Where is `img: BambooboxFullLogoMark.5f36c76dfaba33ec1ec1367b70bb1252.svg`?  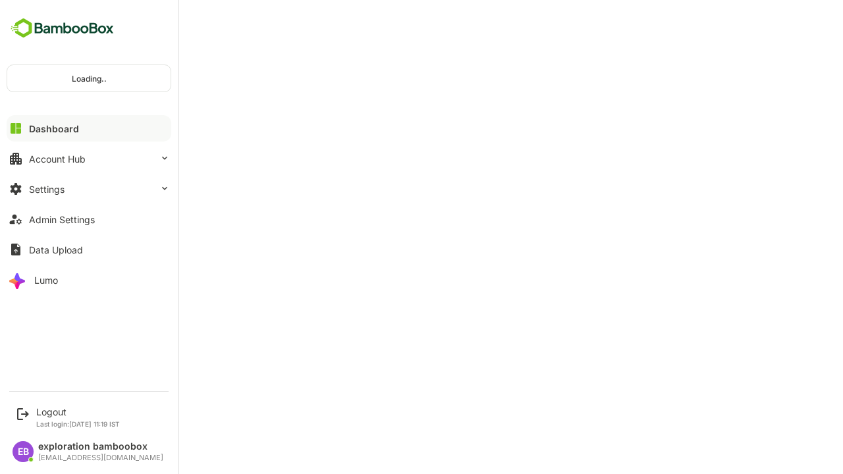
img: BambooboxFullLogoMark.5f36c76dfaba33ec1ec1367b70bb1252.svg is located at coordinates (62, 28).